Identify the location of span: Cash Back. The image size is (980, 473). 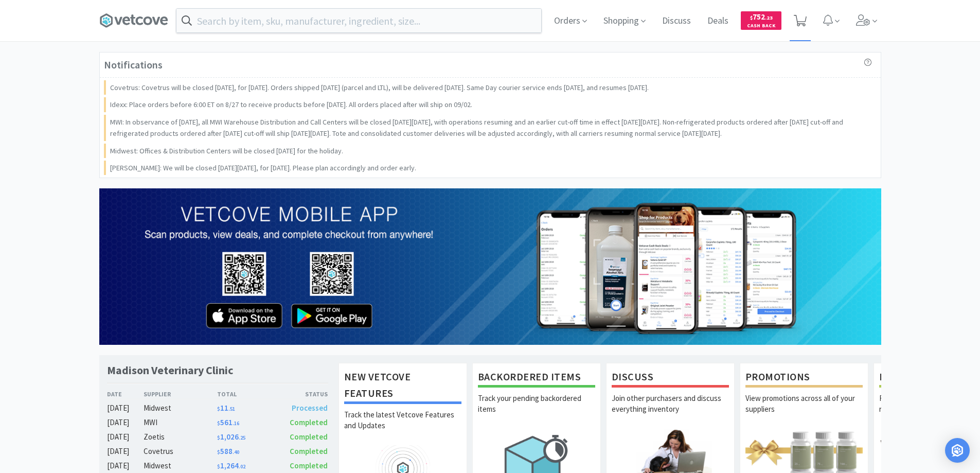
(761, 26).